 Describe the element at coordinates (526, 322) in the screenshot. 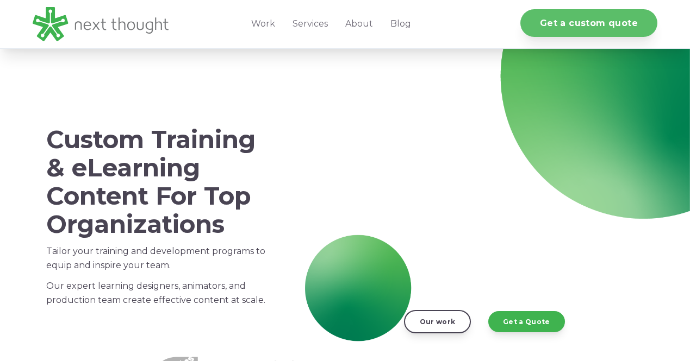

I see `a: Get a Quote` at that location.